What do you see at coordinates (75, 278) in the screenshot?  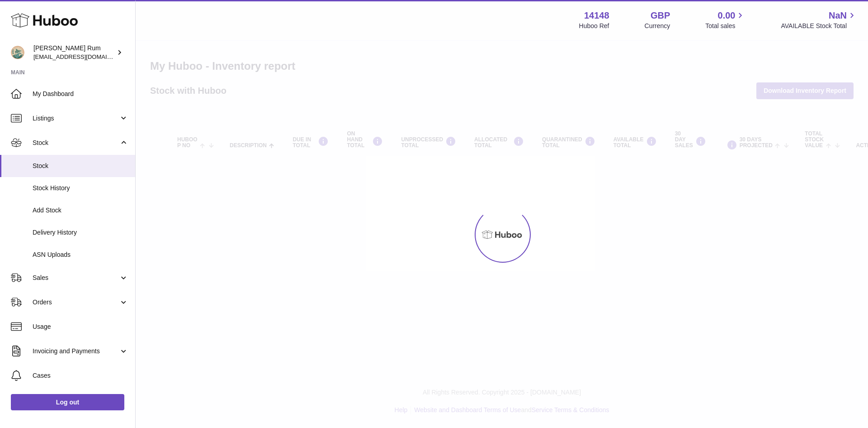 I see `span: Sales` at bounding box center [75, 278].